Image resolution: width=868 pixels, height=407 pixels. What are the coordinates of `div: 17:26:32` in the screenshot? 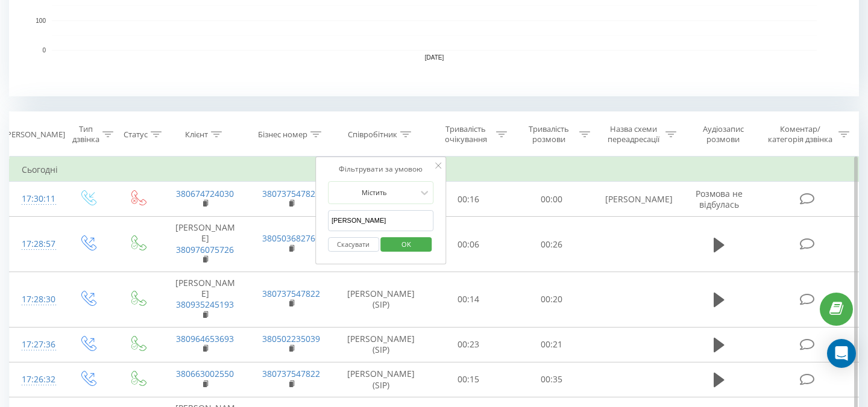 It's located at (36, 380).